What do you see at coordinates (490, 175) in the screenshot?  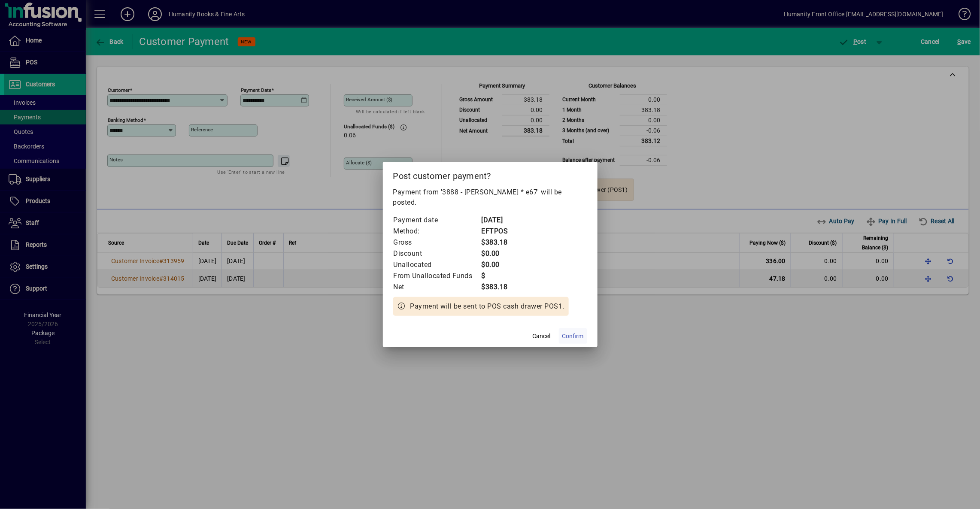 I see `h2: Post customer payment?` at bounding box center [490, 175].